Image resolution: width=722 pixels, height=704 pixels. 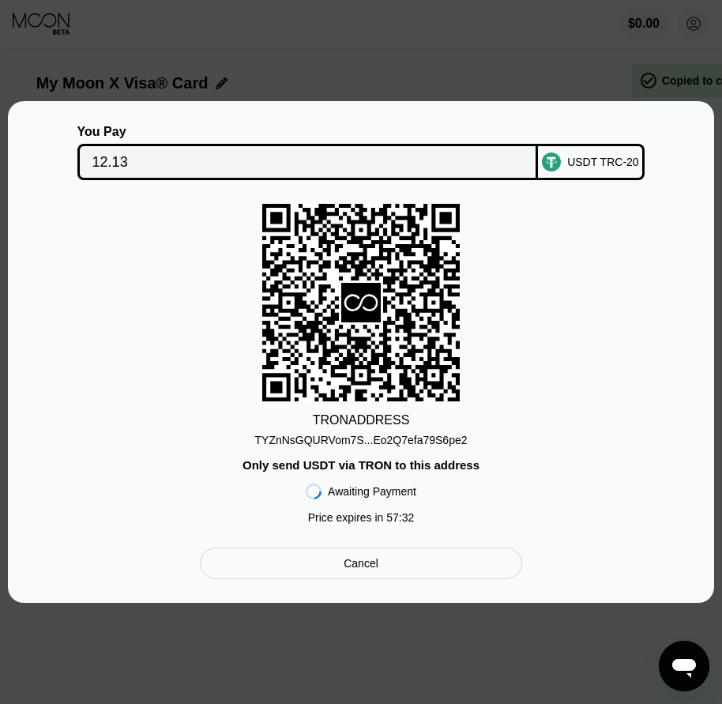 What do you see at coordinates (400, 518) in the screenshot?
I see `span: 57 : 32` at bounding box center [400, 518].